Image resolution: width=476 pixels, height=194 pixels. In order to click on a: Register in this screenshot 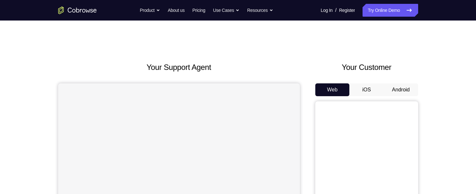, I will do `click(346, 10)`.